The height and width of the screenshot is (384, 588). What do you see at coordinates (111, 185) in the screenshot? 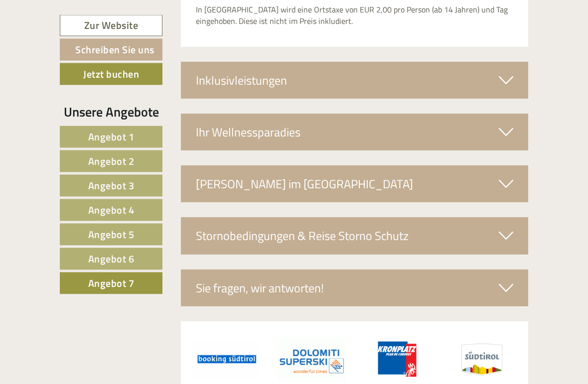
I see `span: Angebot 3` at bounding box center [111, 185].